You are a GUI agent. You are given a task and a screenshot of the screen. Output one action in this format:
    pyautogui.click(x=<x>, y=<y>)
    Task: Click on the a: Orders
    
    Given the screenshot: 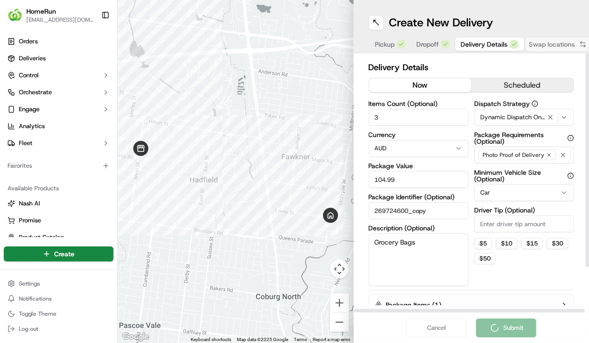 What is the action you would take?
    pyautogui.click(x=58, y=41)
    